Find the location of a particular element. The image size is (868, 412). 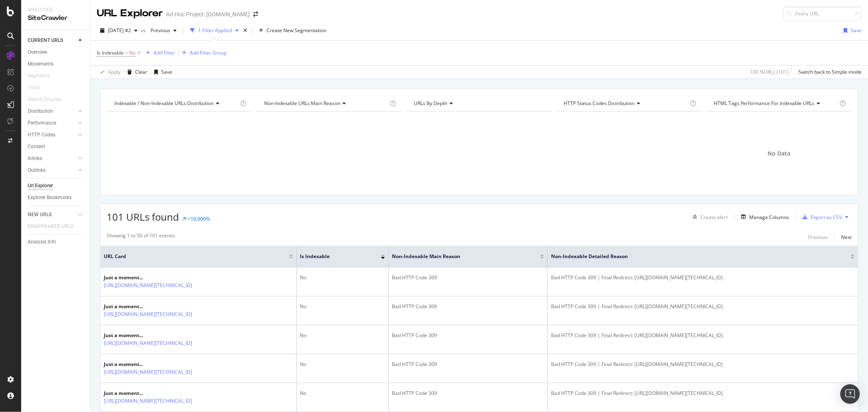

div: 1 Filter Applied is located at coordinates (215, 30).